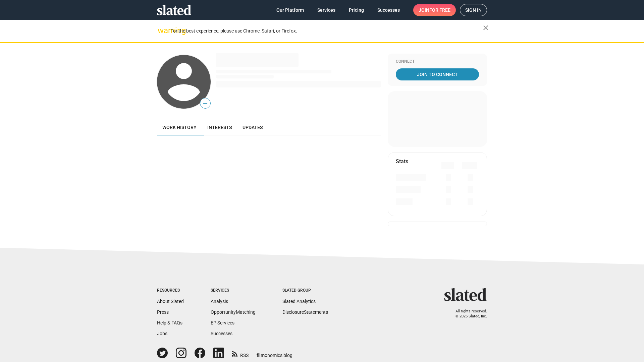  I want to click on a: Pricing, so click(356, 10).